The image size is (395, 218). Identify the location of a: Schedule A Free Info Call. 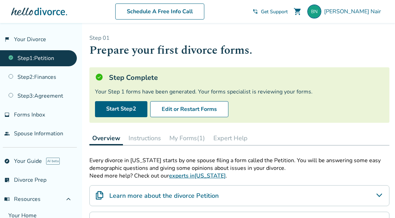
(159, 12).